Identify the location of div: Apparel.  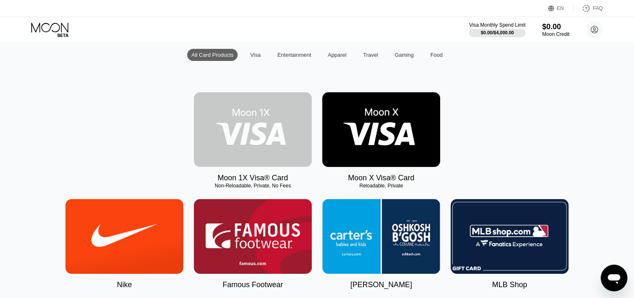
(337, 55).